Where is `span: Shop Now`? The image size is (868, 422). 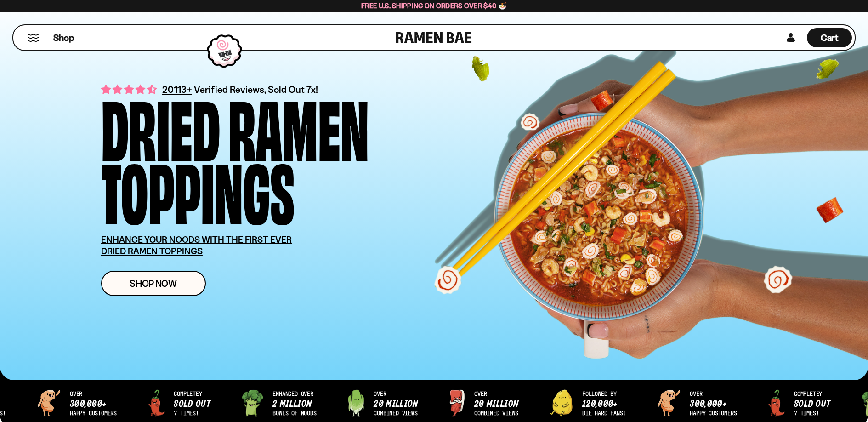 span: Shop Now is located at coordinates (153, 284).